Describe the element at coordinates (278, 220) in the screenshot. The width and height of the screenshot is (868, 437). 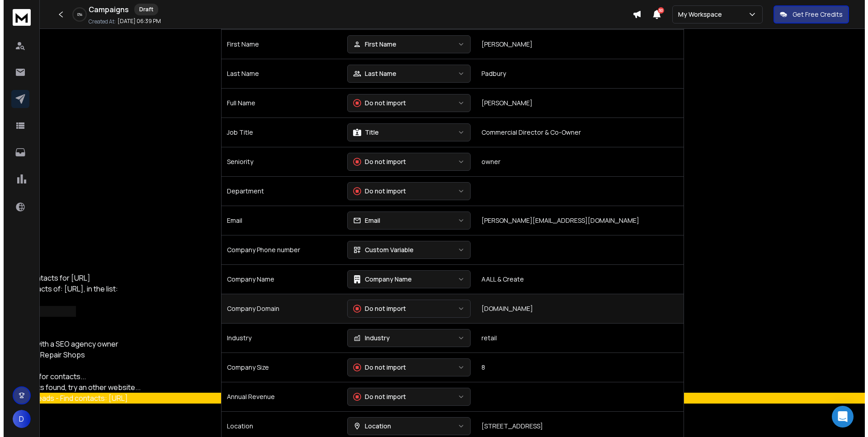
I see `td: Email` at that location.